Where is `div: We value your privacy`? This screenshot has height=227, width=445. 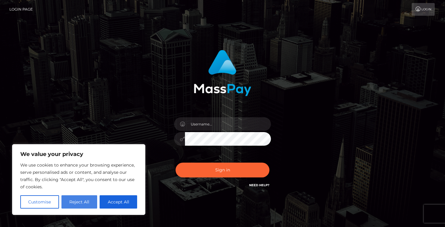 div: We value your privacy is located at coordinates (79, 180).